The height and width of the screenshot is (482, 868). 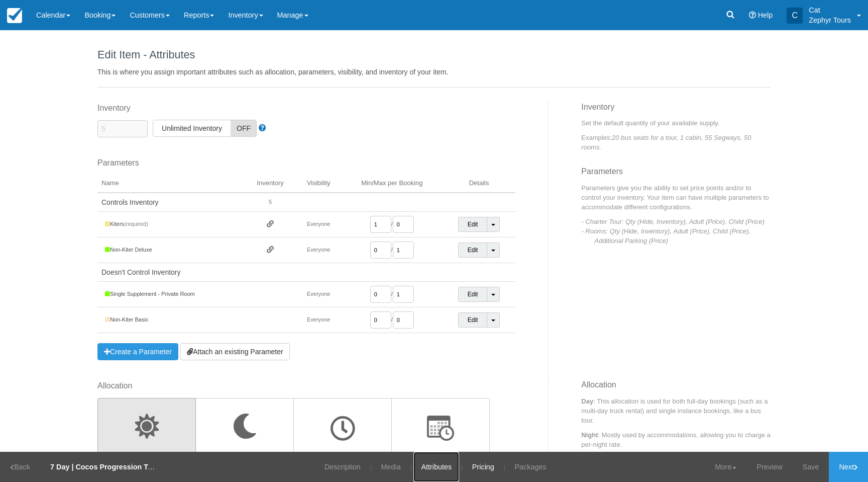 What do you see at coordinates (294, 386) in the screenshot?
I see `label: Allocation` at bounding box center [294, 386].